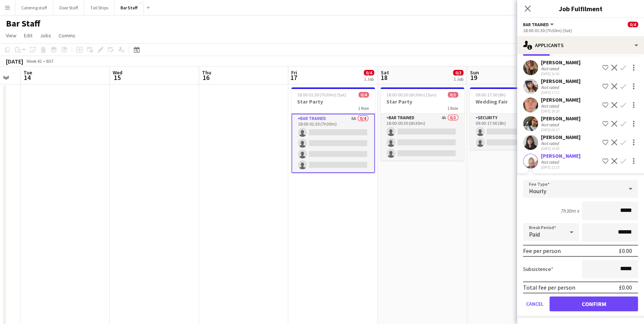 The image size is (644, 324). I want to click on button: Catering staff, so click(34, 7).